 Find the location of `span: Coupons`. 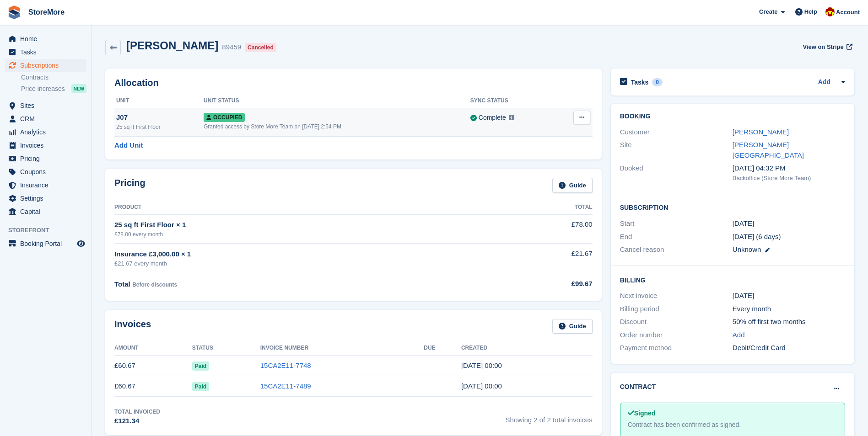

span: Coupons is located at coordinates (48, 172).